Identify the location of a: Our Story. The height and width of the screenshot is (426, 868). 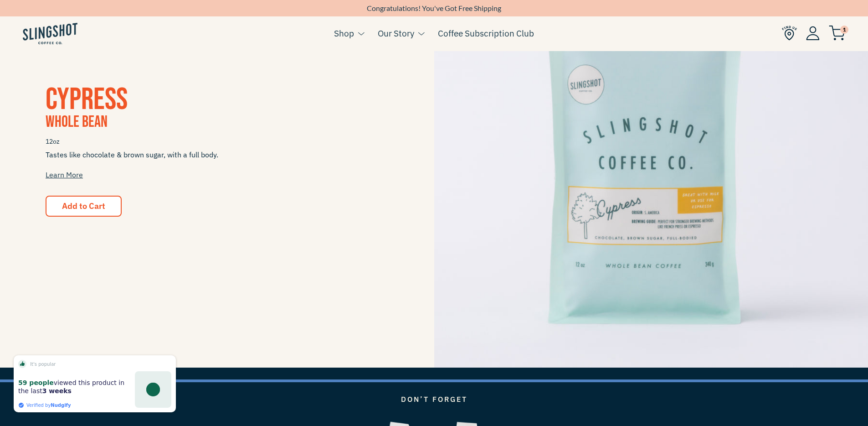
(396, 34).